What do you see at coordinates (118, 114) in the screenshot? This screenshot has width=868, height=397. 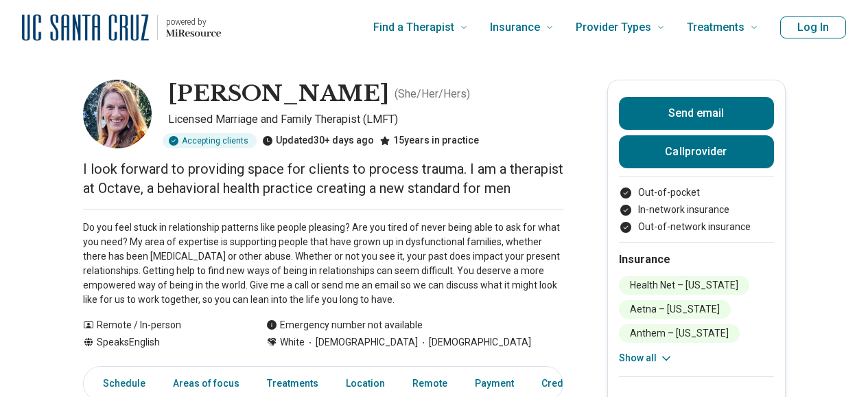 I see `img: Reagan Glover, Licensed Marriage and Family Therapist (LMFT)` at bounding box center [118, 114].